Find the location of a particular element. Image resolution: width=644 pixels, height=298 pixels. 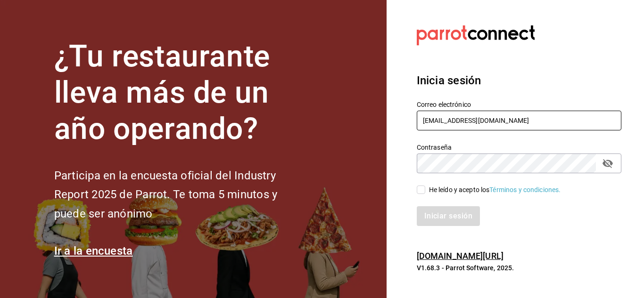

a: Ir a la encuesta is located at coordinates (93, 251).